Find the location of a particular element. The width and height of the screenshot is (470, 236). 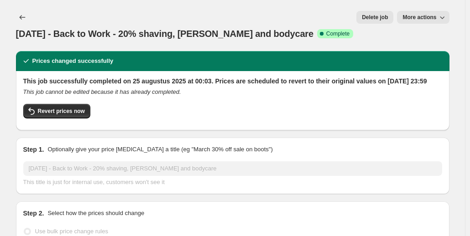

button: Delete job is located at coordinates (374, 17).